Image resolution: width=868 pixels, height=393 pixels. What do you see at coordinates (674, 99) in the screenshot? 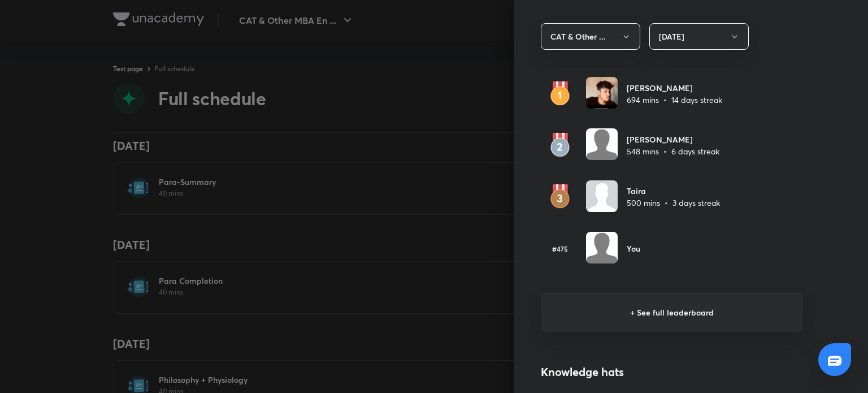
I see `p: 694 mins • 14 days streak` at bounding box center [674, 99].